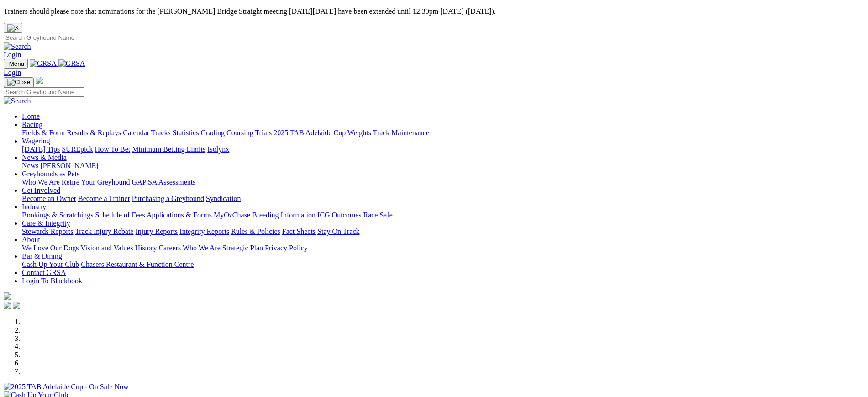 This screenshot has width=868, height=397. Describe the element at coordinates (19, 82) in the screenshot. I see `img: Close` at that location.